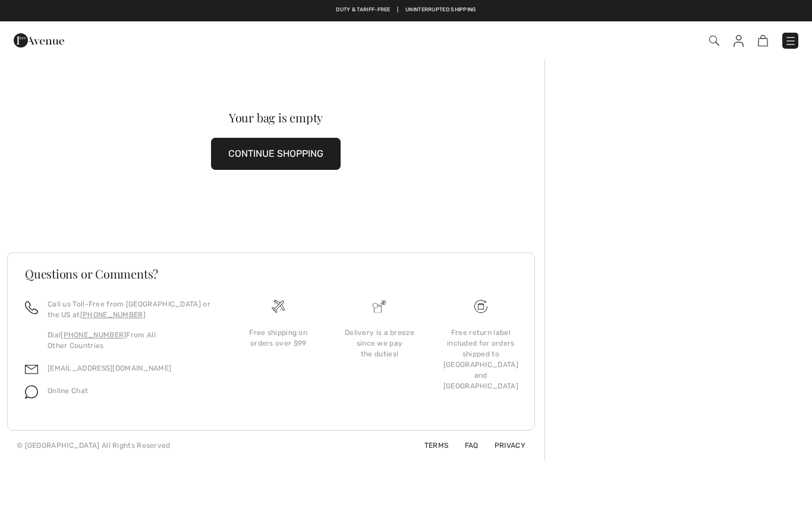 This screenshot has height=506, width=812. Describe the element at coordinates (791, 41) in the screenshot. I see `img: Menu` at that location.